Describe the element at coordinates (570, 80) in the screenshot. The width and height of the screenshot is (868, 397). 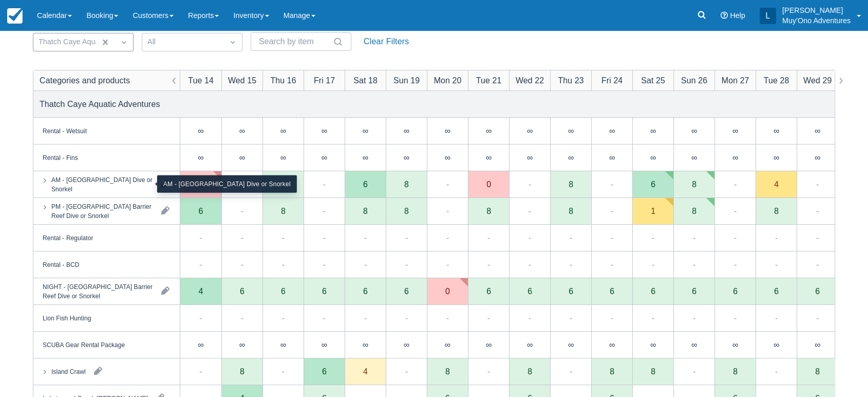
I see `div: Thu 23` at that location.